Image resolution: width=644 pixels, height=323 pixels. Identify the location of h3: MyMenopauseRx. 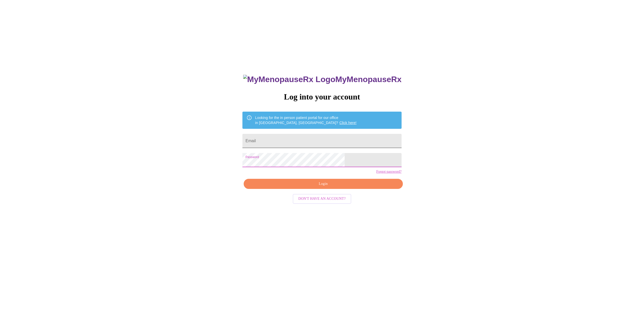
(322, 79).